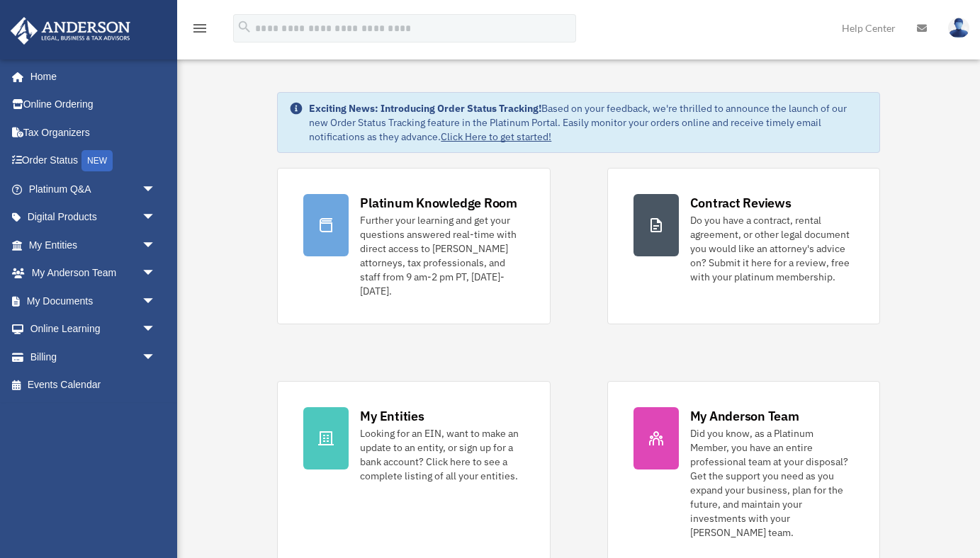  I want to click on i: menu, so click(200, 28).